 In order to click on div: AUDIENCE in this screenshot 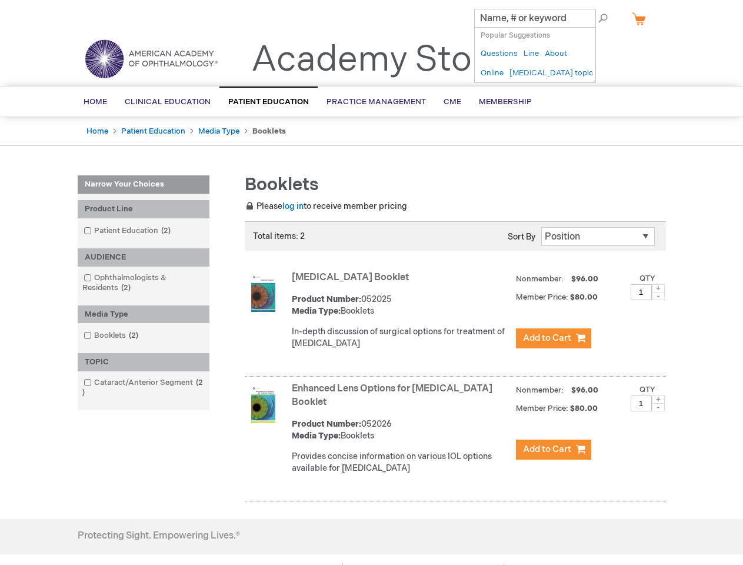, I will do `click(143, 257)`.